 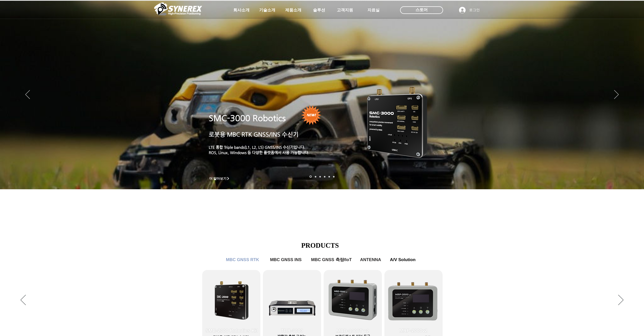 What do you see at coordinates (286, 260) in the screenshot?
I see `a: MBC GNSS INS` at bounding box center [286, 260].